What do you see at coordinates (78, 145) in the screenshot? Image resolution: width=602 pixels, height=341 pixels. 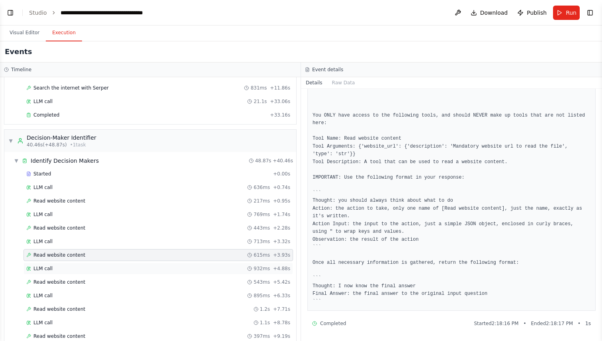 I see `span: • 1 task` at bounding box center [78, 145].